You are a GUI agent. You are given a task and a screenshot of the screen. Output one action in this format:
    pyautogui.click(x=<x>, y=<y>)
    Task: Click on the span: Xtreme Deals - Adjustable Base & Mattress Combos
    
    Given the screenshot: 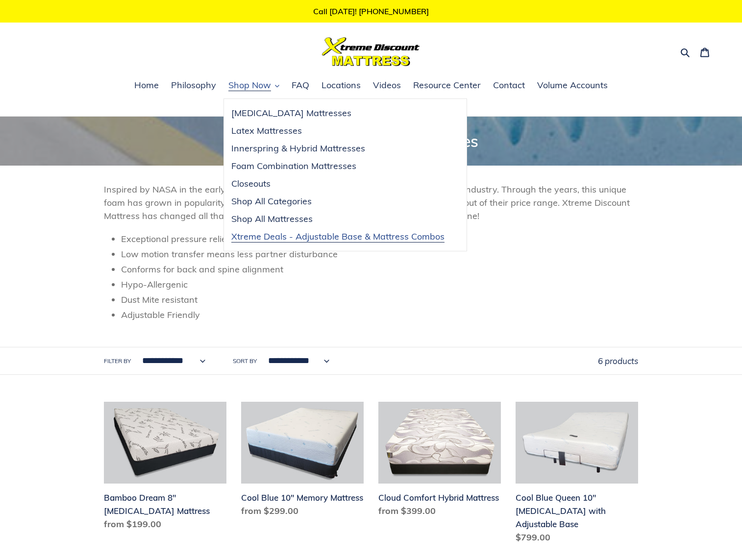 What is the action you would take?
    pyautogui.click(x=338, y=237)
    